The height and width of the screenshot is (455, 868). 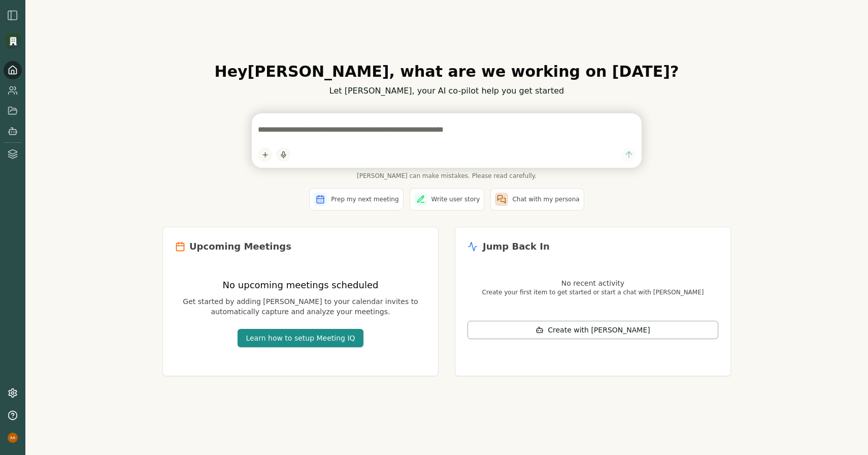 I want to click on button: Send message, so click(x=629, y=154).